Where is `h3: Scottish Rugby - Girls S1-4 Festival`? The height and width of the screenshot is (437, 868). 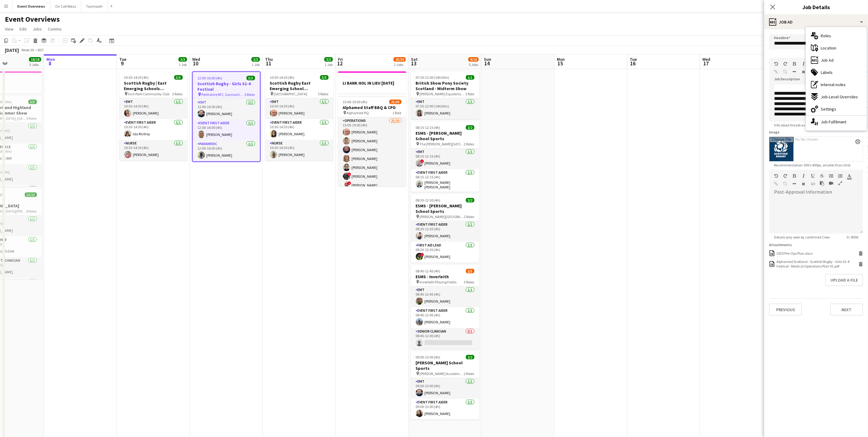 h3: Scottish Rugby - Girls S1-4 Festival is located at coordinates (227, 86).